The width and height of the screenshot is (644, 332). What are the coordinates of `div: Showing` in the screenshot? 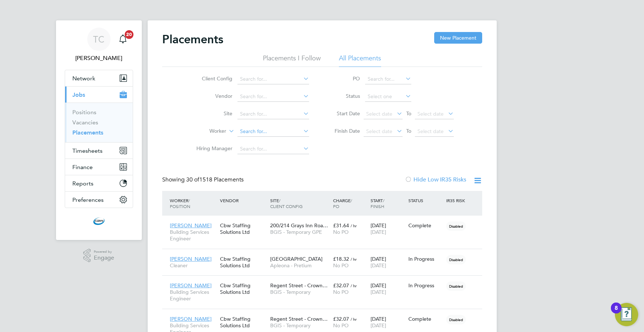 It's located at (203, 179).